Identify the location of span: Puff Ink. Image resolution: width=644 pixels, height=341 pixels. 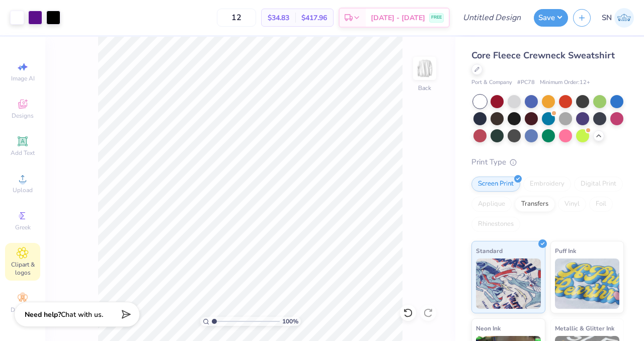
(565, 251).